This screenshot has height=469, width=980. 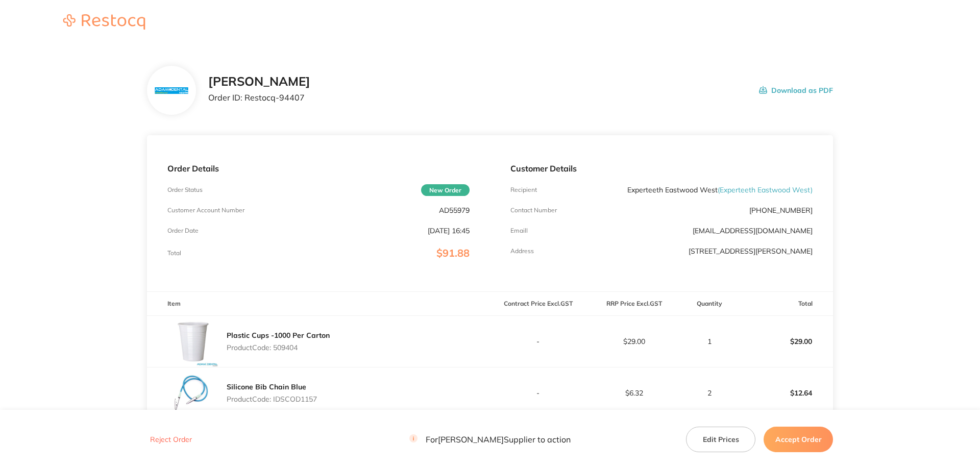 I want to click on button: Edit Prices, so click(x=721, y=439).